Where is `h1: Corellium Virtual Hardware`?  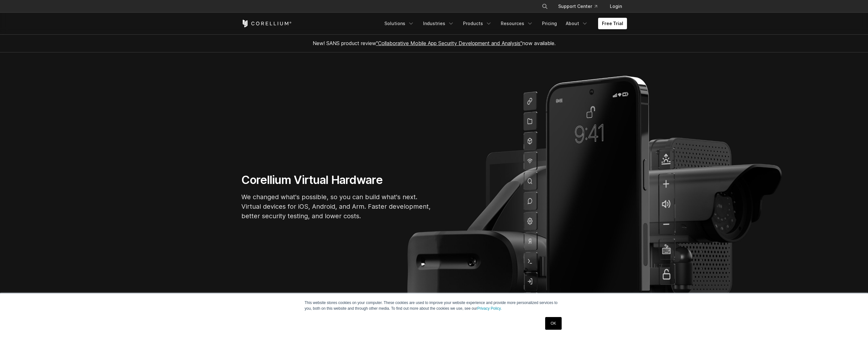 h1: Corellium Virtual Hardware is located at coordinates (337, 180).